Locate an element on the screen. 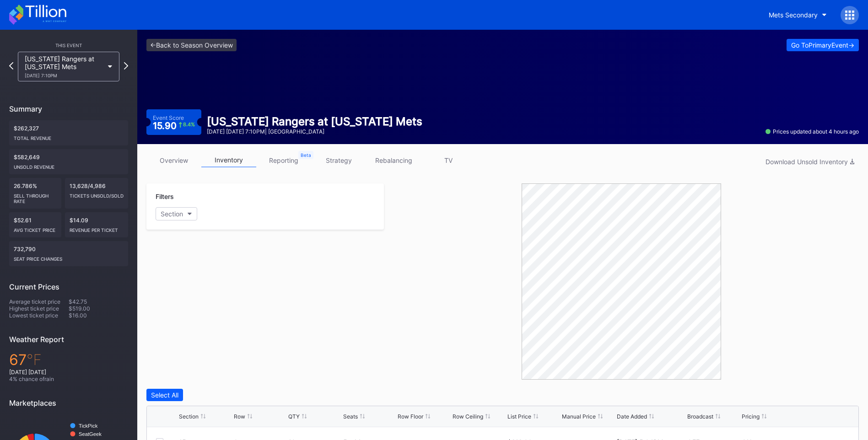  div: Sell Through Rate is located at coordinates (35, 197).